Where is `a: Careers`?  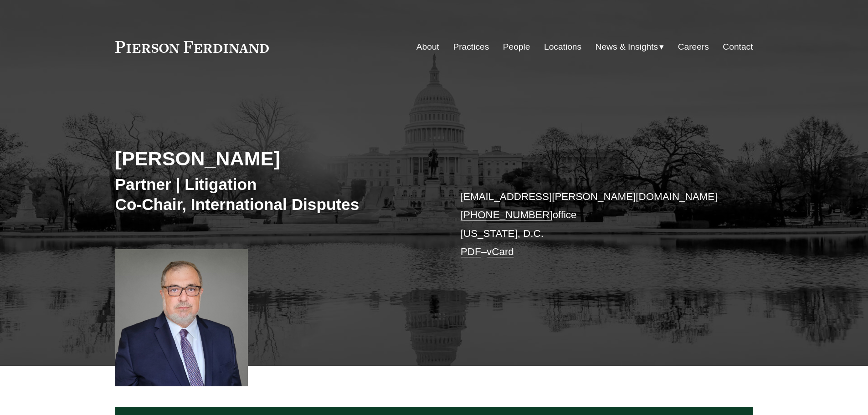
a: Careers is located at coordinates (694, 47).